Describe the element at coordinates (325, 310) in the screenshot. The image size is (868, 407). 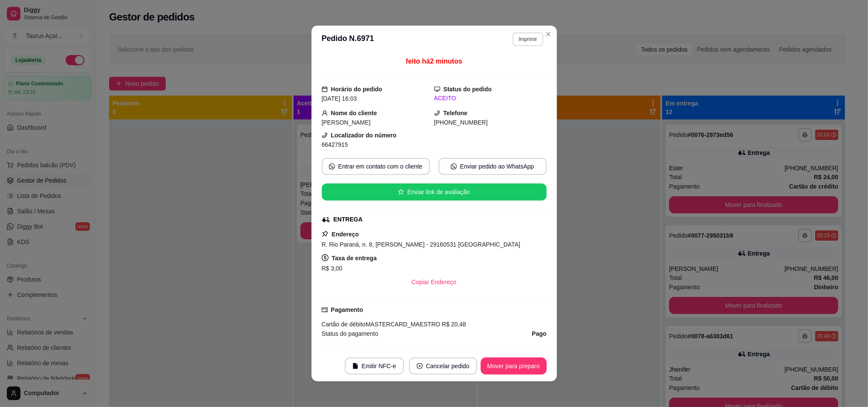
I see `span: credit-card` at that location.